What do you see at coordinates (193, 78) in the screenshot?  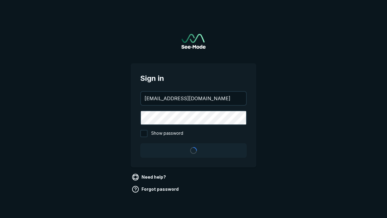 I see `span: Sign in` at bounding box center [193, 78].